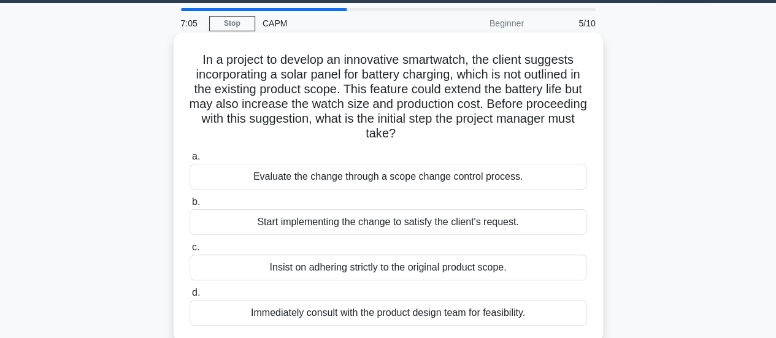  Describe the element at coordinates (477, 23) in the screenshot. I see `div: Beginner` at that location.